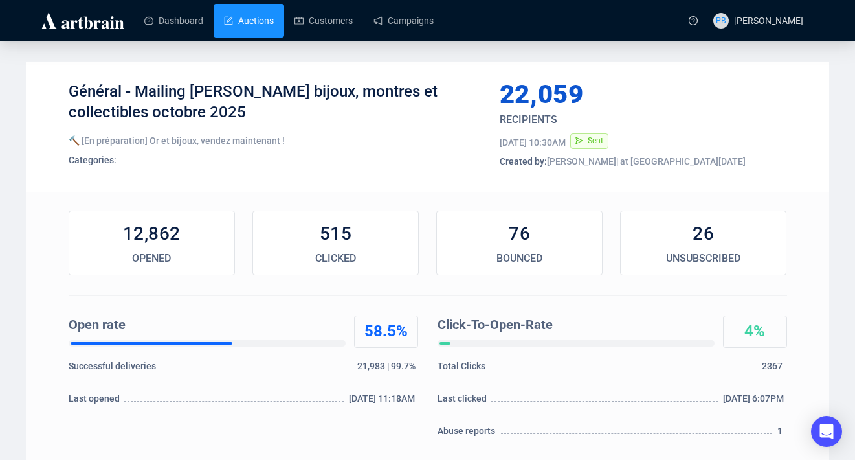 This screenshot has height=460, width=855. I want to click on div: 76, so click(519, 234).